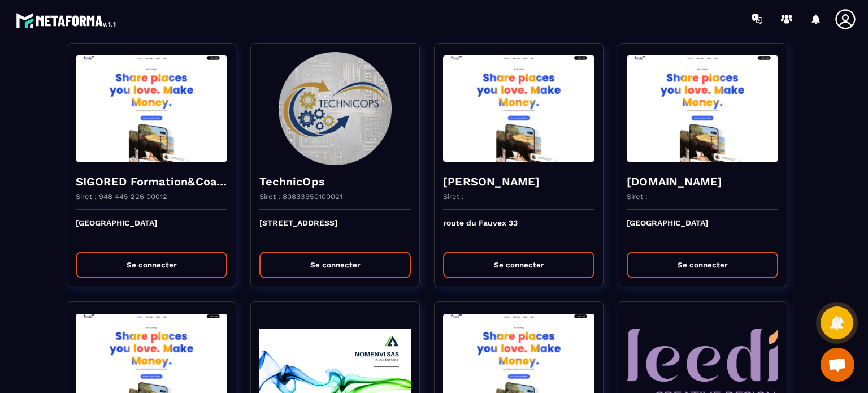 The height and width of the screenshot is (393, 868). I want to click on img: logo, so click(67, 20).